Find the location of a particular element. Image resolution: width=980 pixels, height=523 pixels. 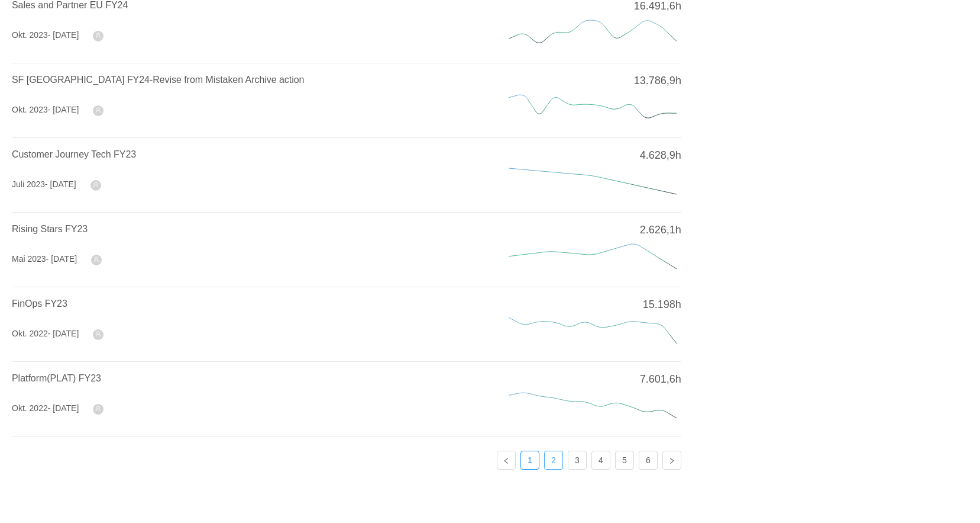

span: Rising Stars FY23 is located at coordinates (50, 229).